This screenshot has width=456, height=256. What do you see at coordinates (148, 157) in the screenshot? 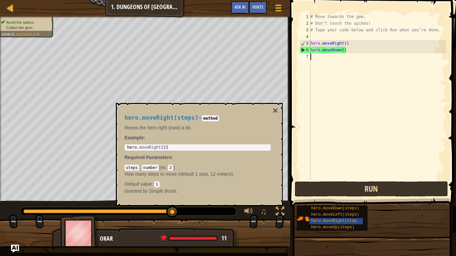
I see `span: Required Parameters` at bounding box center [148, 157].